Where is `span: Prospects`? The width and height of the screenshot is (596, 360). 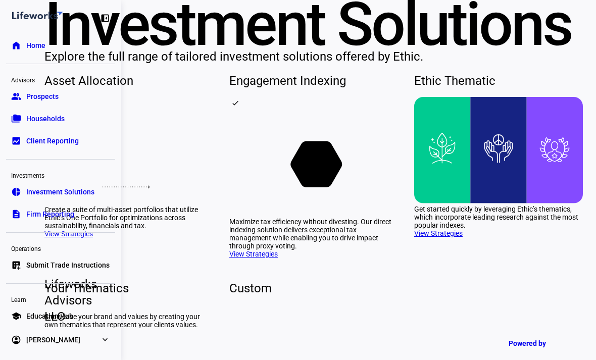
span: Prospects is located at coordinates (42, 97).